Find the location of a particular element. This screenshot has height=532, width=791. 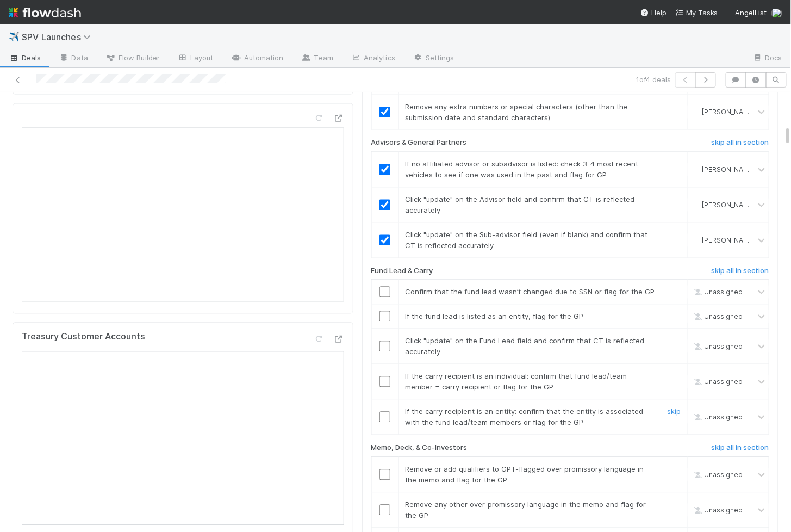

a: Analytics is located at coordinates (373, 59).